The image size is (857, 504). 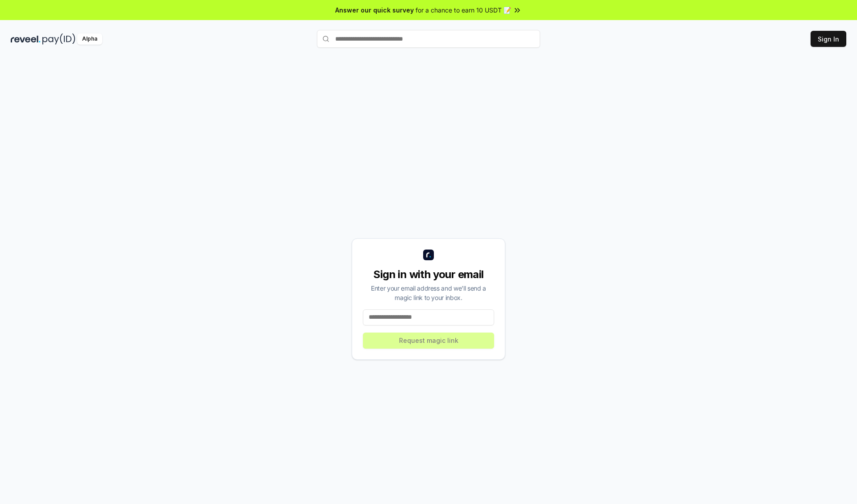 What do you see at coordinates (59, 39) in the screenshot?
I see `img: pay_id` at bounding box center [59, 39].